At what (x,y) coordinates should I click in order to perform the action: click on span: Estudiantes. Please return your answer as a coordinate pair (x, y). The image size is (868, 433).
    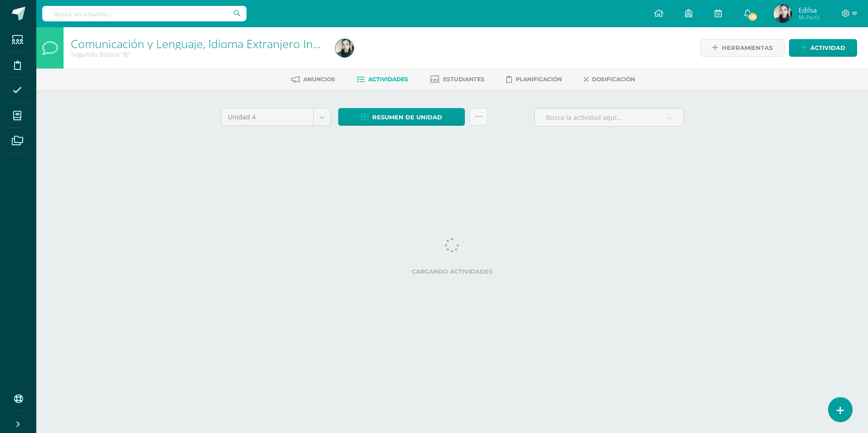
    Looking at the image, I should click on (463, 79).